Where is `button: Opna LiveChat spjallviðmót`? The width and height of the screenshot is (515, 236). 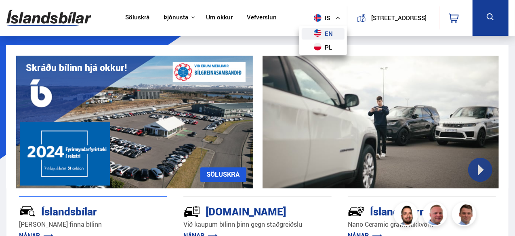 button: Opna LiveChat spjallviðmót is located at coordinates (19, 15).